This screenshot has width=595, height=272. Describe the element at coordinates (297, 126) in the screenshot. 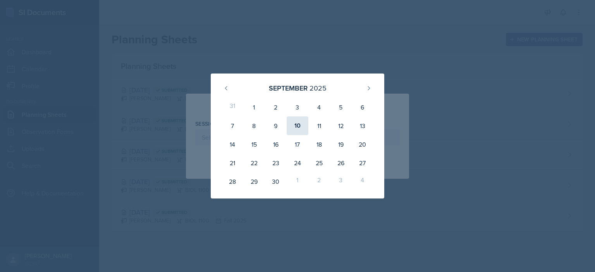

I see `div: 10` at that location.